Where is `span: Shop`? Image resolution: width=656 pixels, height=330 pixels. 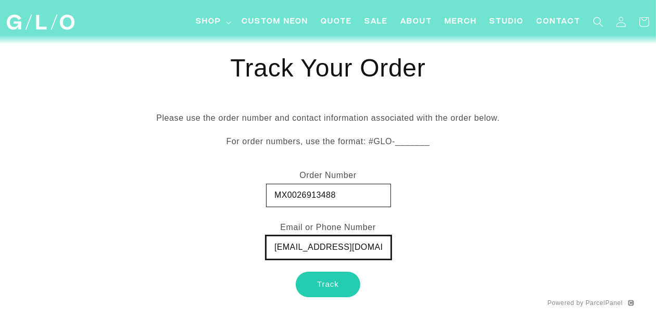 span: Shop is located at coordinates (208, 22).